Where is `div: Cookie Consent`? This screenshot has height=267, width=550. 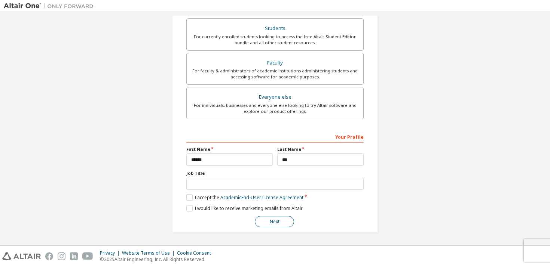
div: Cookie Consent is located at coordinates (196, 253).